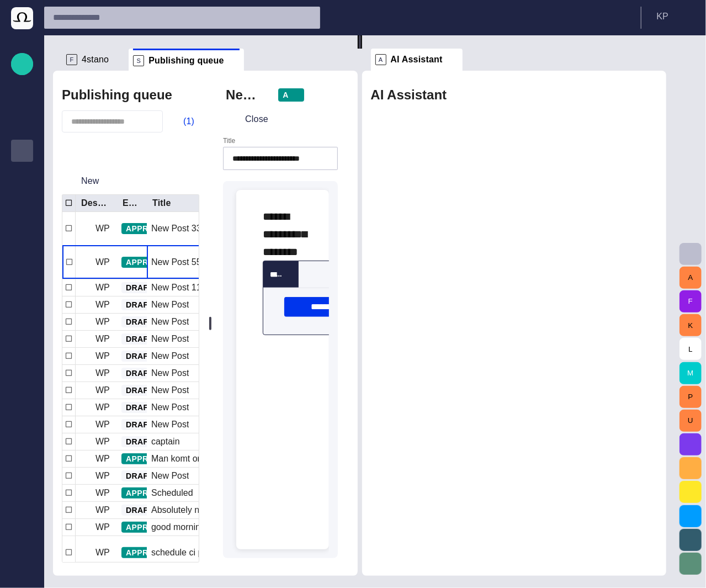 This screenshot has height=588, width=706. What do you see at coordinates (662, 17) in the screenshot?
I see `p: K P` at bounding box center [662, 17].